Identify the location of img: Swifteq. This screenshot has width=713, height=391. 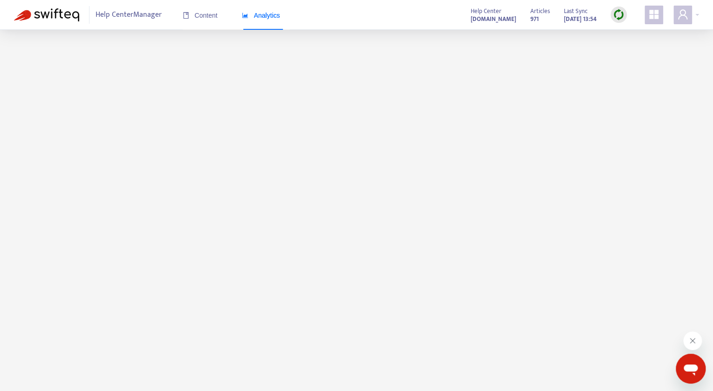
(47, 15).